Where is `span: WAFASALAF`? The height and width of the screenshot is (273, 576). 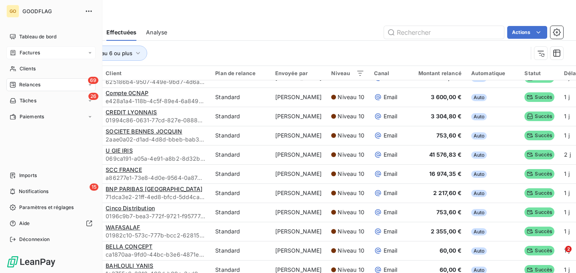 span: WAFASALAF is located at coordinates (123, 227).